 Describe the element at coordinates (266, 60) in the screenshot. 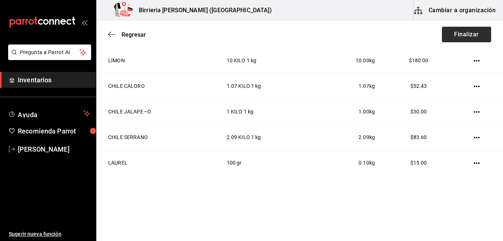

I see `td: 10 KILO 1 kg` at that location.